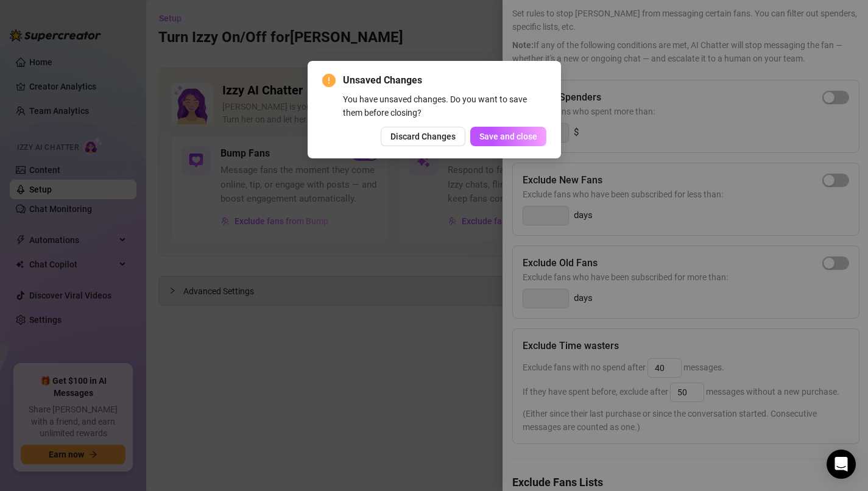  I want to click on button: Save and close, so click(508, 137).